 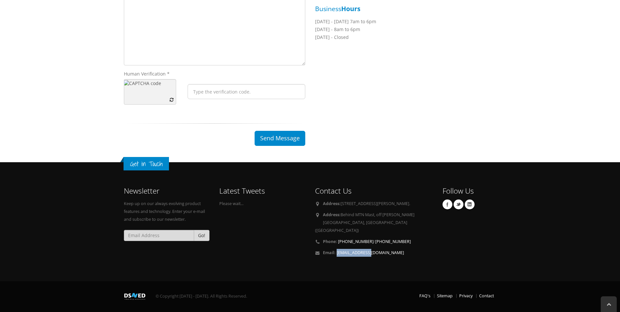 What do you see at coordinates (458, 204) in the screenshot?
I see `a: Twitter` at bounding box center [458, 204].